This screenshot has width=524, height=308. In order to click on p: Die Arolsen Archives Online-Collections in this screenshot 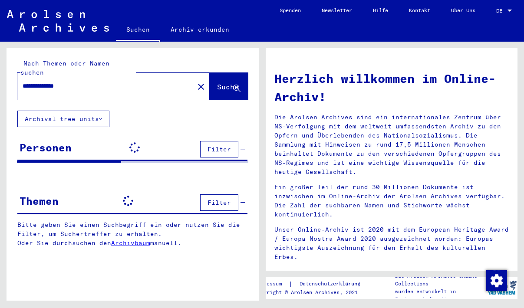, I will do `click(441, 280)`.